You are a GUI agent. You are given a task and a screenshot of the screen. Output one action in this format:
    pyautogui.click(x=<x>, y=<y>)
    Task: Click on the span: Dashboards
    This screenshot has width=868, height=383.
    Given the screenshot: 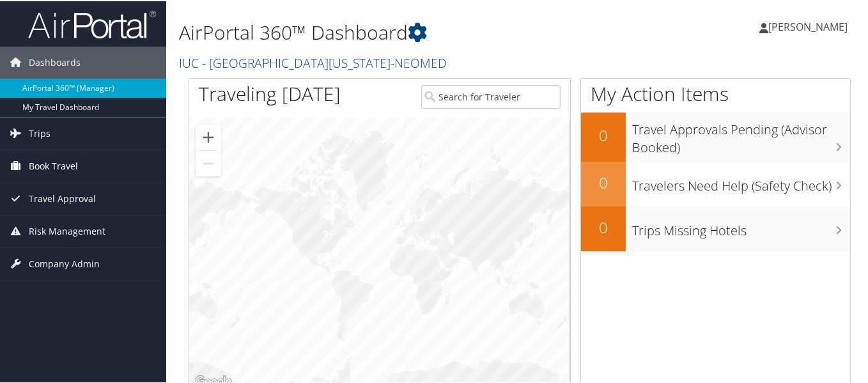 What is the action you would take?
    pyautogui.click(x=54, y=61)
    